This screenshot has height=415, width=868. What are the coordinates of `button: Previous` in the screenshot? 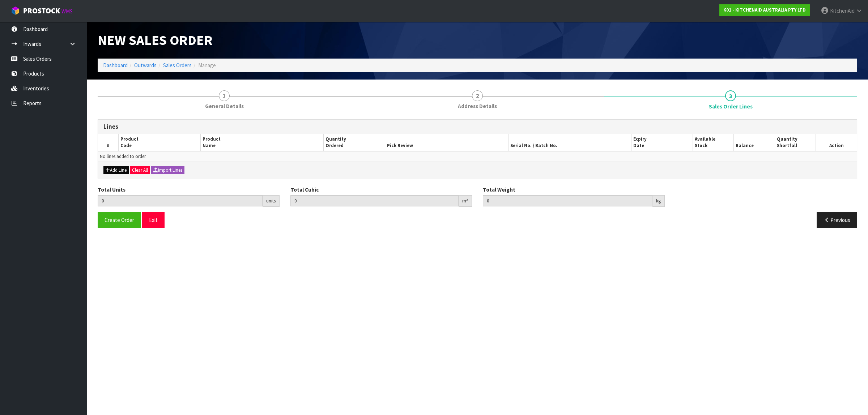 It's located at (837, 220).